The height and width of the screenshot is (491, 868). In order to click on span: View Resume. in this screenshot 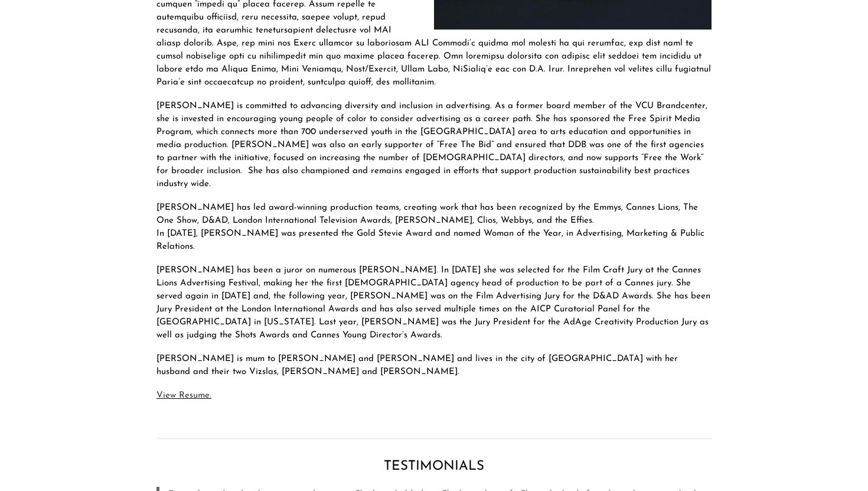, I will do `click(184, 395)`.